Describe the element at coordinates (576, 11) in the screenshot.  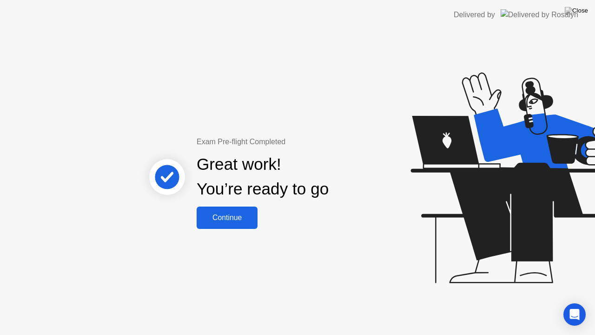
I see `img: Close` at that location.